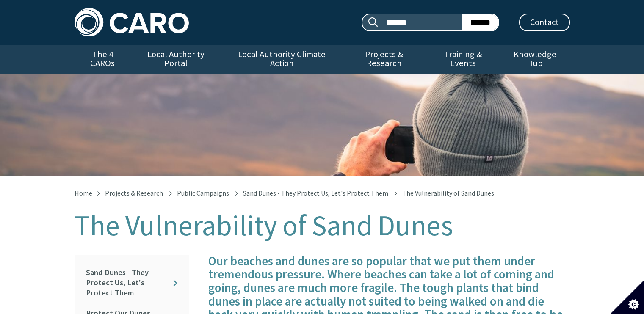 The height and width of the screenshot is (314, 644). I want to click on a: Knowledge Hub, so click(535, 60).